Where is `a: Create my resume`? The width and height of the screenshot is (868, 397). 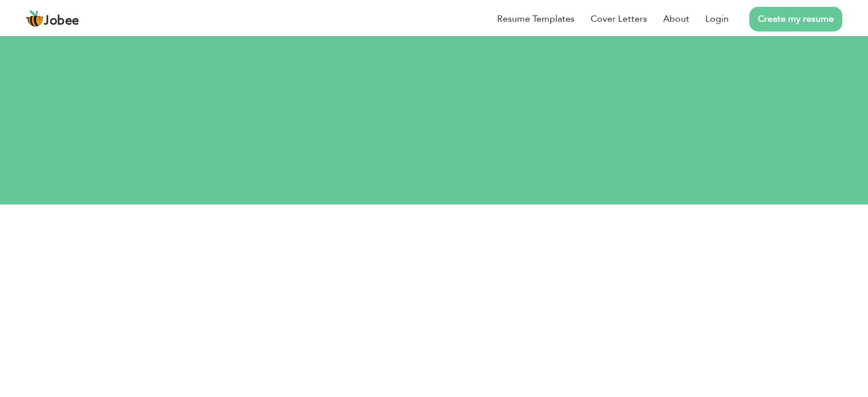
a: Create my resume is located at coordinates (795, 19).